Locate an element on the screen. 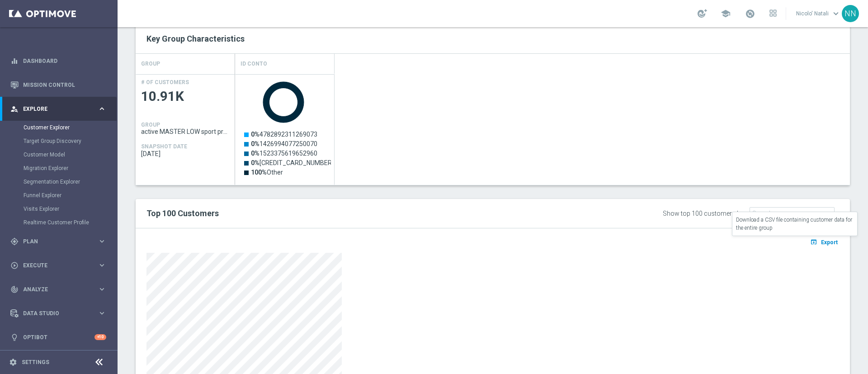  a: Customer Model is located at coordinates (59, 155).